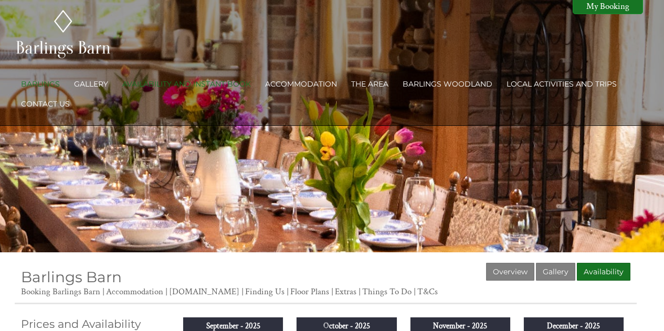 The image size is (664, 331). Describe the element at coordinates (427, 292) in the screenshot. I see `a: T&Cs` at that location.